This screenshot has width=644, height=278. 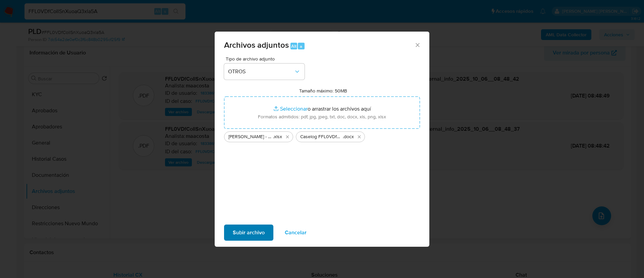 What do you see at coordinates (301, 46) in the screenshot?
I see `span: a` at bounding box center [301, 46].